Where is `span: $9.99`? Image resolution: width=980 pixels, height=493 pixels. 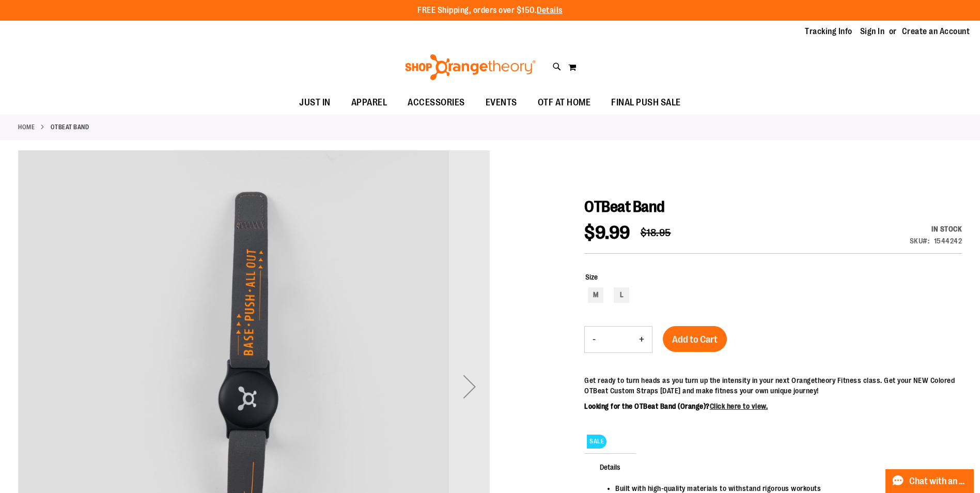
span: $9.99 is located at coordinates (607, 233).